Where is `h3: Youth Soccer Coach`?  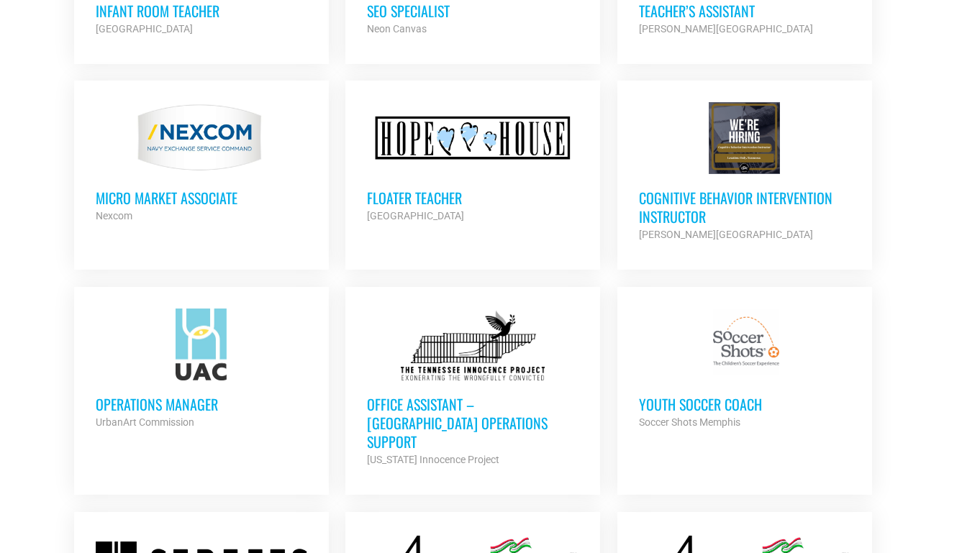 h3: Youth Soccer Coach is located at coordinates (745, 404).